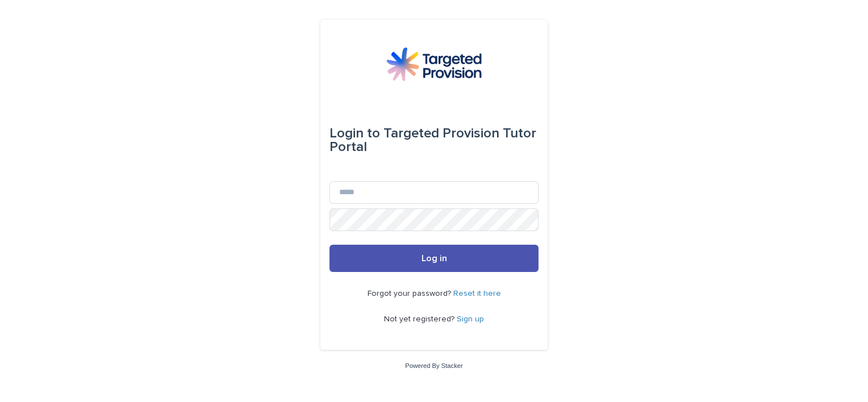 This screenshot has height=402, width=868. I want to click on a: Powered By Stacker, so click(434, 366).